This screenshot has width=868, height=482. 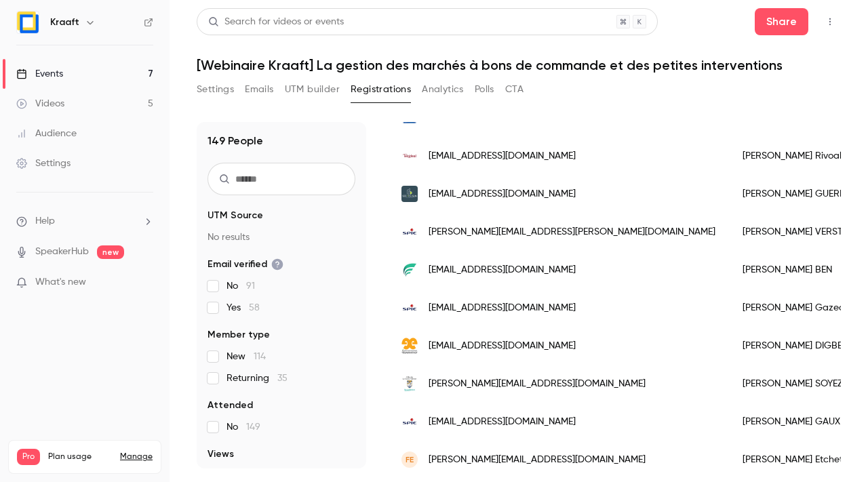 What do you see at coordinates (260, 356) in the screenshot?
I see `span: 114` at bounding box center [260, 356].